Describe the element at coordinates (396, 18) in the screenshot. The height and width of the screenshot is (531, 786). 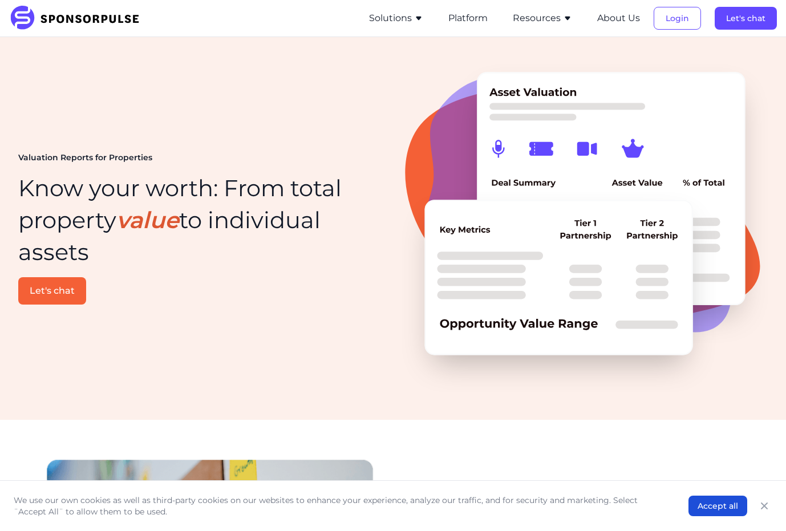
I see `button: Solutions` at that location.